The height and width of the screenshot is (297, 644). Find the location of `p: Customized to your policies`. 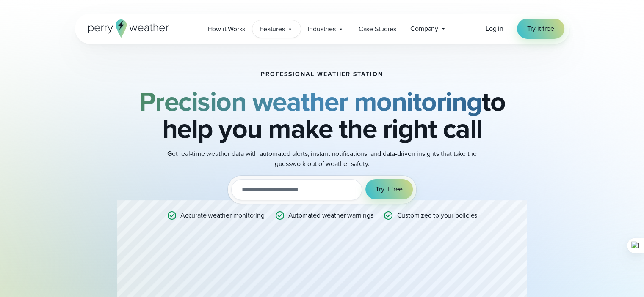

p: Customized to your policies is located at coordinates (437, 216).